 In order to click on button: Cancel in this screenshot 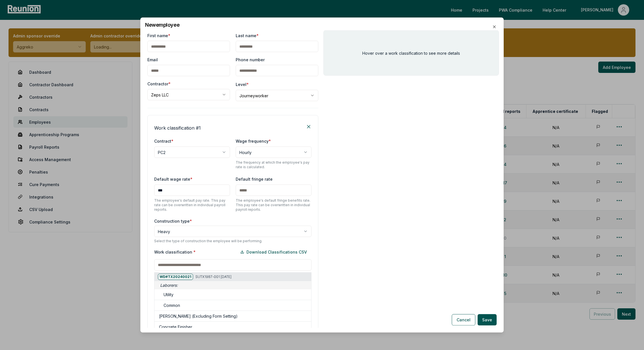, I will do `click(463, 320)`.